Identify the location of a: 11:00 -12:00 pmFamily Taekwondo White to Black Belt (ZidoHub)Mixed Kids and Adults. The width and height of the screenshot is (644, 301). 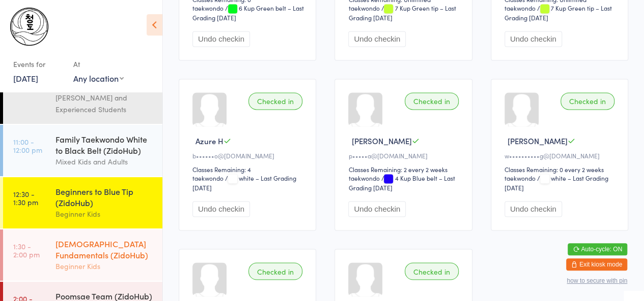
(83, 150).